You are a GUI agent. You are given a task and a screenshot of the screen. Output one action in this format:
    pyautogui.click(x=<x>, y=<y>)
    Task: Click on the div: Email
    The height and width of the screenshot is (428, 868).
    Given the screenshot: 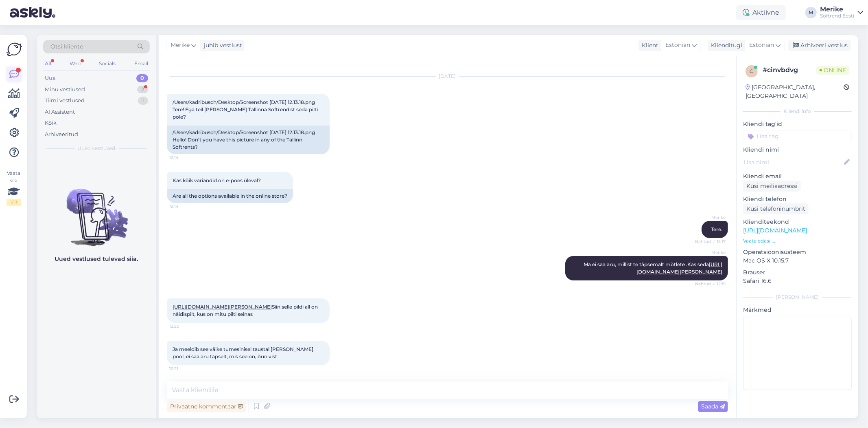 What is the action you would take?
    pyautogui.click(x=141, y=64)
    